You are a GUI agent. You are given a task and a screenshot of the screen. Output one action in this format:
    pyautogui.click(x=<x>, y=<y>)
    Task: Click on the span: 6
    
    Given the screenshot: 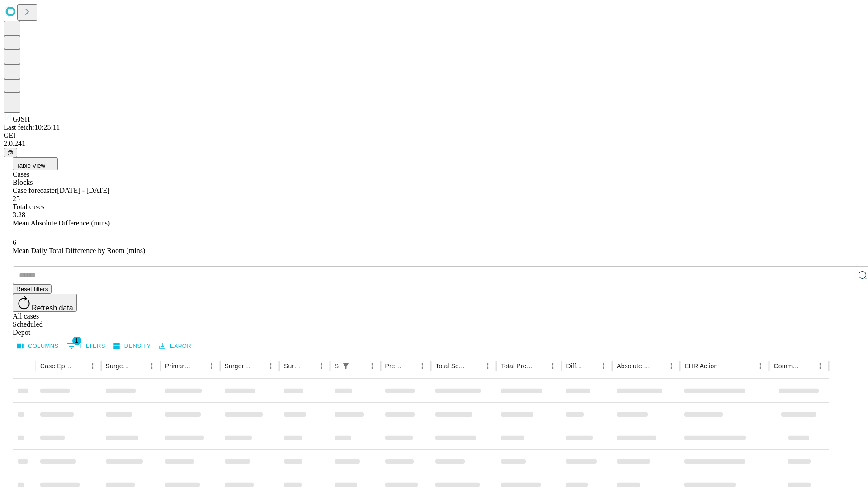 What is the action you would take?
    pyautogui.click(x=15, y=242)
    